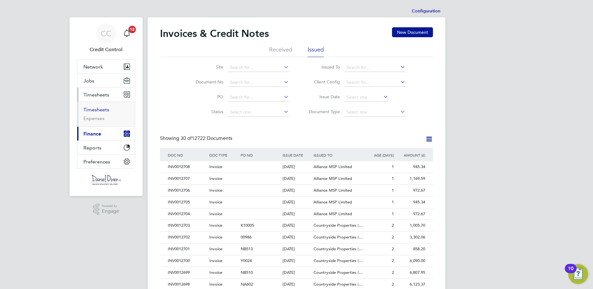  Describe the element at coordinates (106, 81) in the screenshot. I see `button: Jobs` at that location.